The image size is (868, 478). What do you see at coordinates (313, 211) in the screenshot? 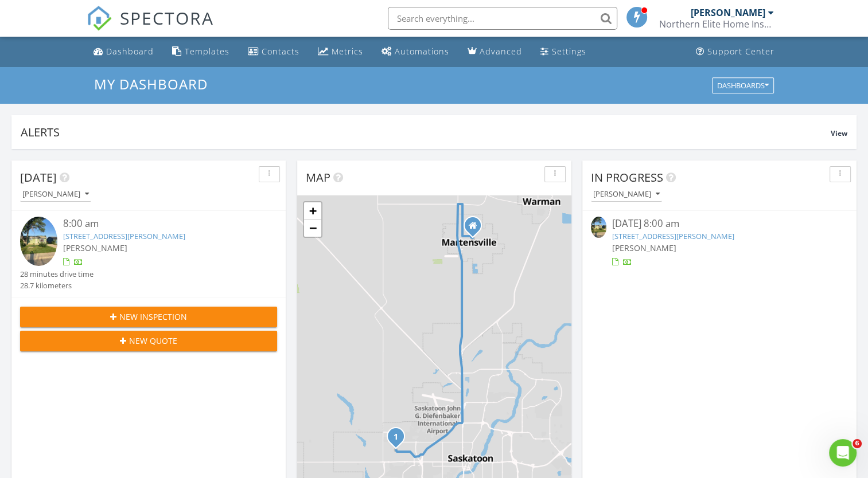
I see `a: Zoom in` at bounding box center [313, 211].